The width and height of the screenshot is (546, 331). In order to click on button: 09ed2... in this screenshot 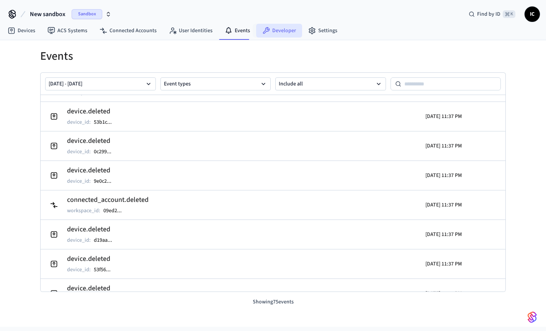, I will do `click(116, 210)`.